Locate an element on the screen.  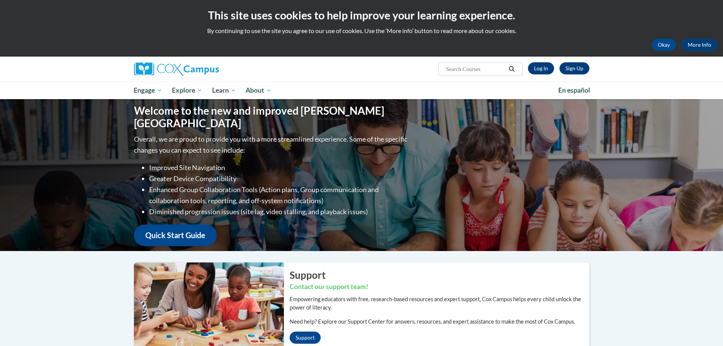
span: Learn is located at coordinates (224, 90).